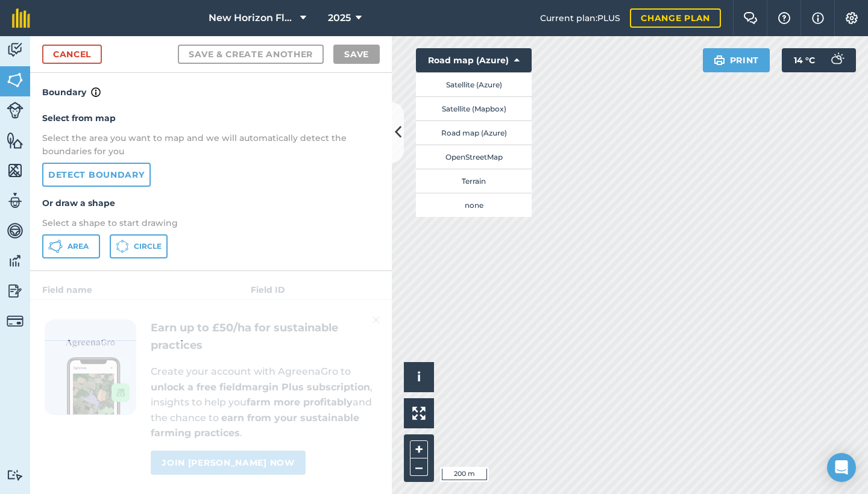  Describe the element at coordinates (474, 108) in the screenshot. I see `button: Satellite (Mapbox)` at that location.